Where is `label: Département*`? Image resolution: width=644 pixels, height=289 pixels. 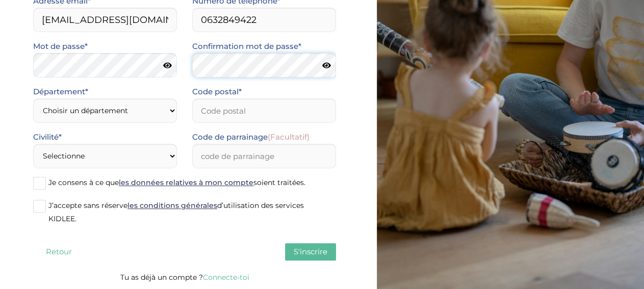
label: Département* is located at coordinates (61, 92).